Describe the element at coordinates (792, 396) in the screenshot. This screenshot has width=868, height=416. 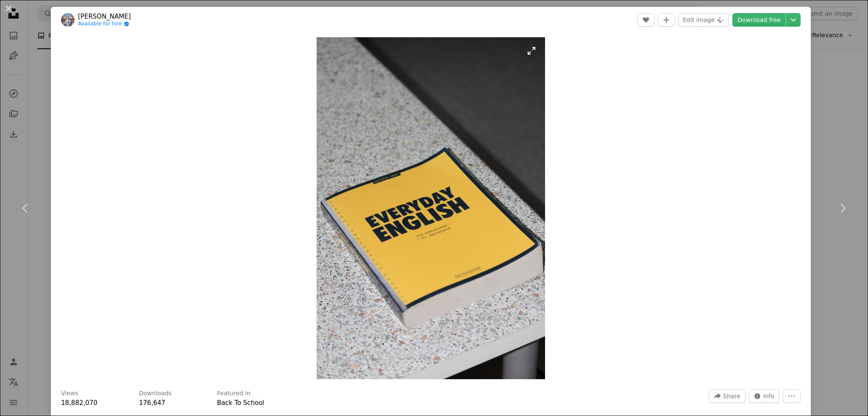
I see `button: More Actions` at that location.